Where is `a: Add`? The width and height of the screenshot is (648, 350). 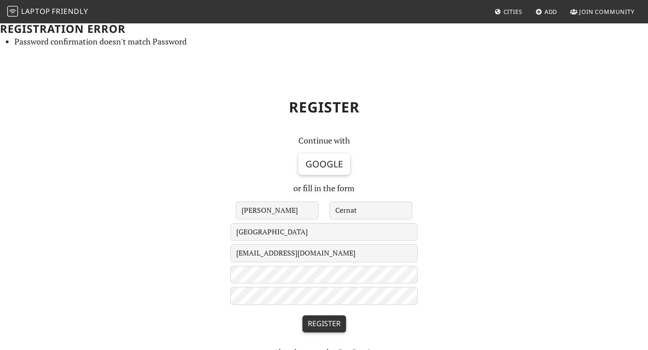 a: Add is located at coordinates (547, 12).